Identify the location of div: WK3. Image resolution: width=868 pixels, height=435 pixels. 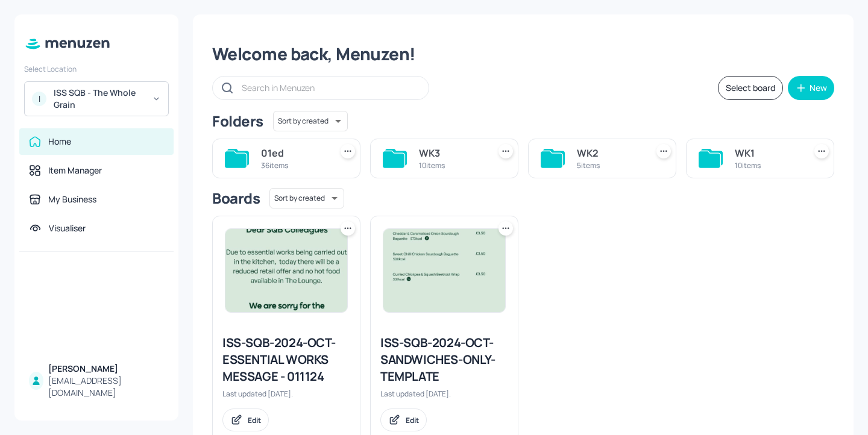
(452, 153).